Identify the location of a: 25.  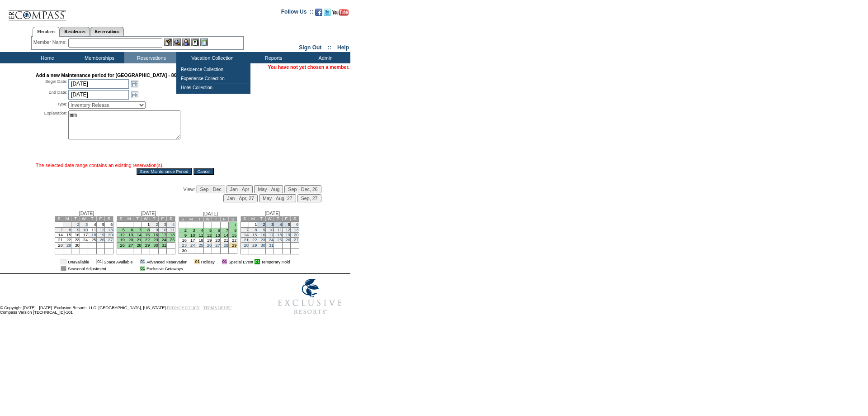
(201, 245).